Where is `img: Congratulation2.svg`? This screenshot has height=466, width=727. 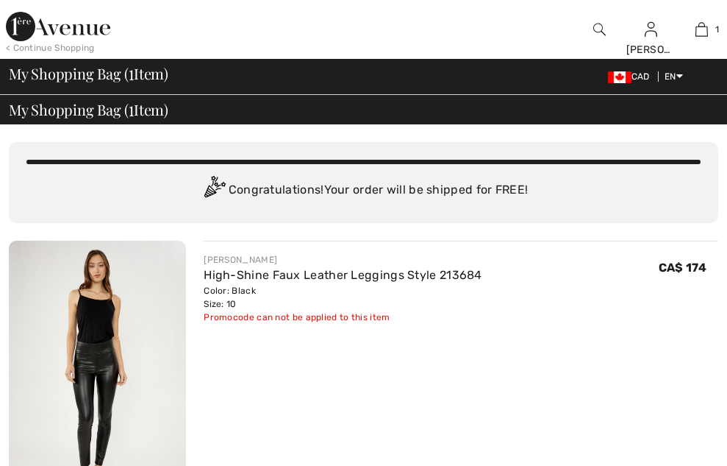
img: Congratulation2.svg is located at coordinates (214, 190).